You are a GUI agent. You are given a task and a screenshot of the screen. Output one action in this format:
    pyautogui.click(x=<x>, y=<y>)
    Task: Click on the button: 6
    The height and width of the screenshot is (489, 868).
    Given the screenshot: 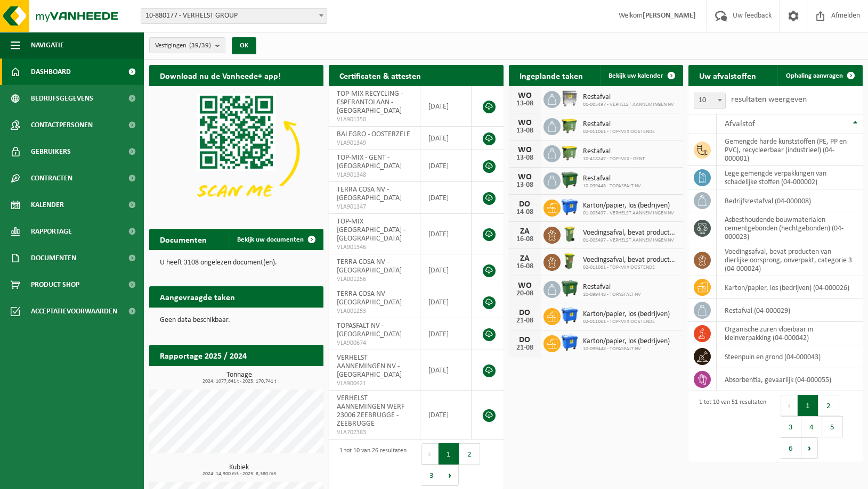 What is the action you would take?
    pyautogui.click(x=790, y=449)
    